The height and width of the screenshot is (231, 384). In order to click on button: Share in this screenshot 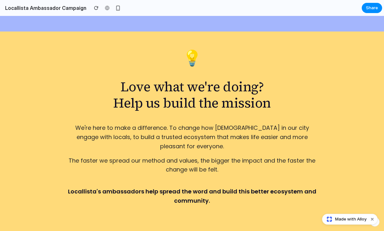, I will do `click(372, 8)`.